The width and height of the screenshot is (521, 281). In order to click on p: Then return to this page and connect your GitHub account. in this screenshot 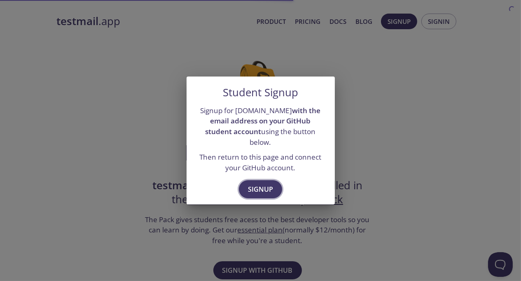, I will do `click(261, 162)`.